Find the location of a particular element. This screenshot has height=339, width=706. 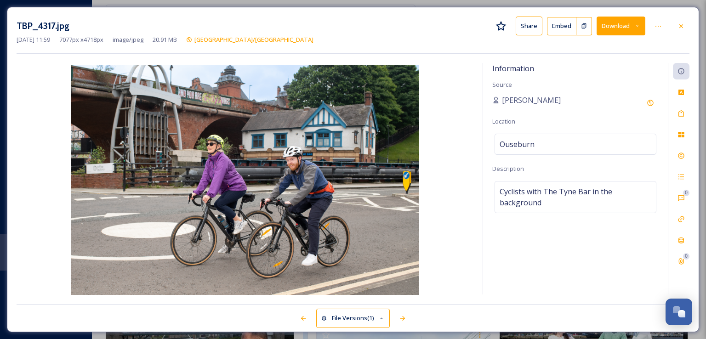

span: Information is located at coordinates (513, 68).